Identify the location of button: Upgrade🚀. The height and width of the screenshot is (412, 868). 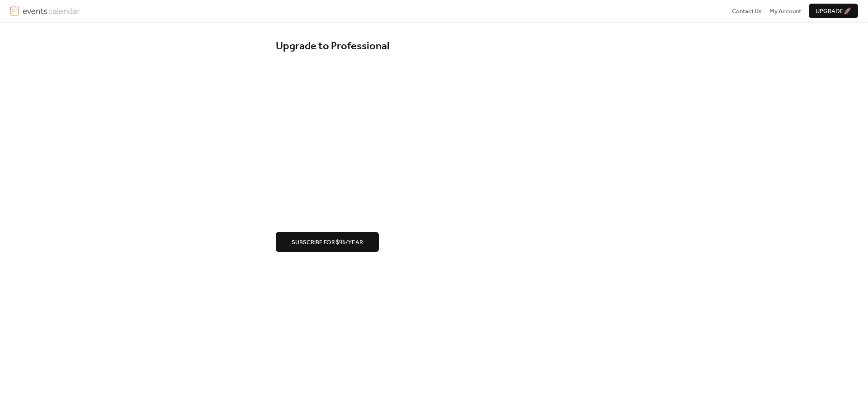
(834, 11).